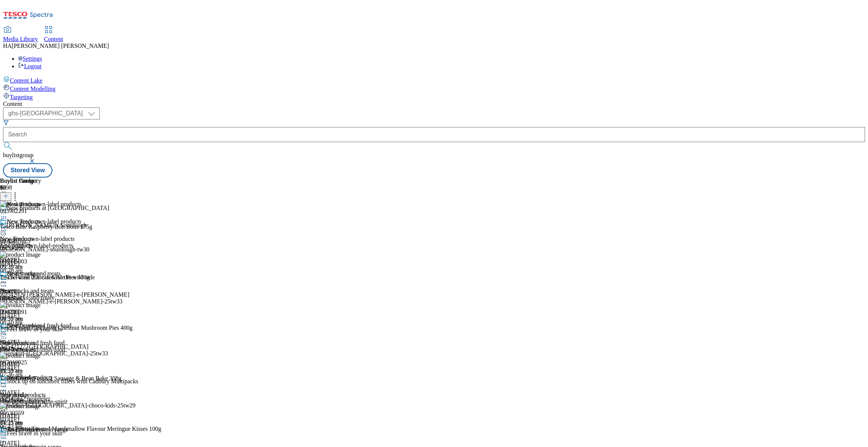  Describe the element at coordinates (53, 39) in the screenshot. I see `span: Content` at that location.